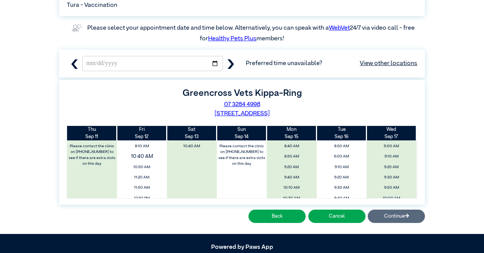 Image resolution: width=484 pixels, height=253 pixels. I want to click on th: Sep 11, so click(92, 133).